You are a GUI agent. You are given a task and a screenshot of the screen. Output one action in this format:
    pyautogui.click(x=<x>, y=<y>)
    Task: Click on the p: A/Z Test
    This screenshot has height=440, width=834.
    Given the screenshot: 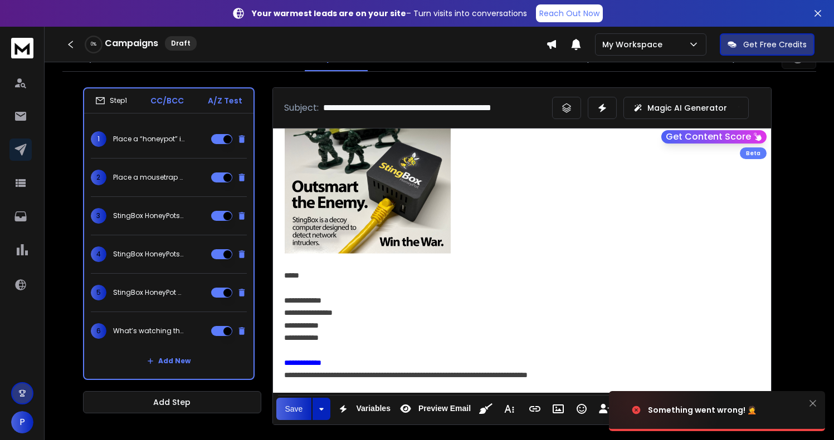 What is the action you would take?
    pyautogui.click(x=225, y=101)
    